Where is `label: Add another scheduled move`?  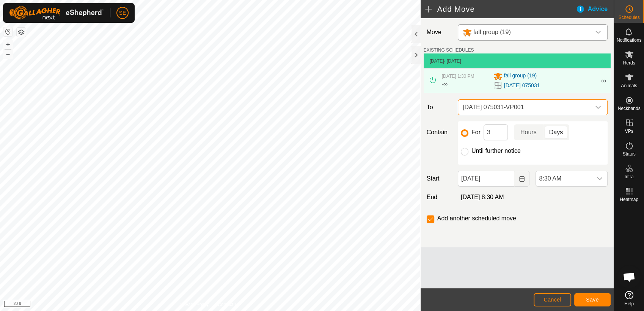
label: Add another scheduled move is located at coordinates (476, 219).